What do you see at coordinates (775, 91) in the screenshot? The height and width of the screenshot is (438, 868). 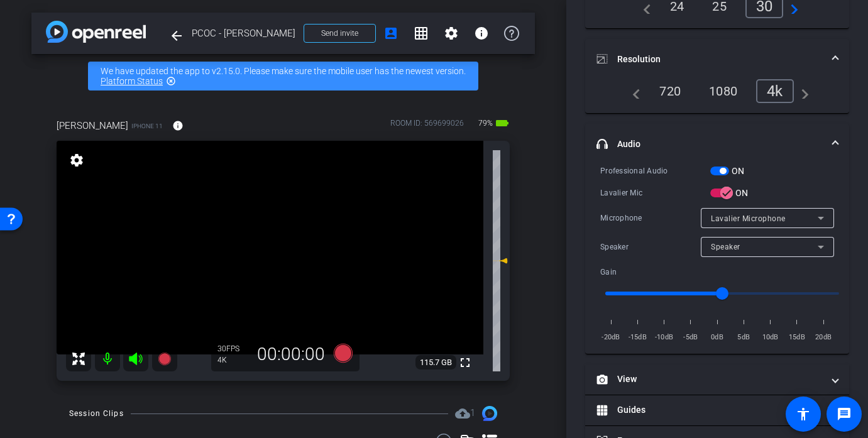 I see `div: 4k` at bounding box center [775, 91].